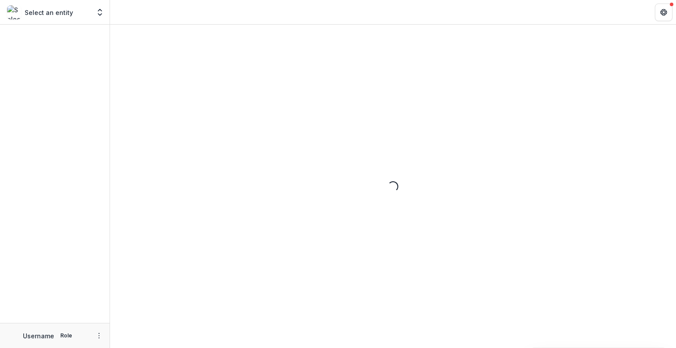 This screenshot has width=676, height=348. What do you see at coordinates (38, 336) in the screenshot?
I see `p: Username` at bounding box center [38, 336].